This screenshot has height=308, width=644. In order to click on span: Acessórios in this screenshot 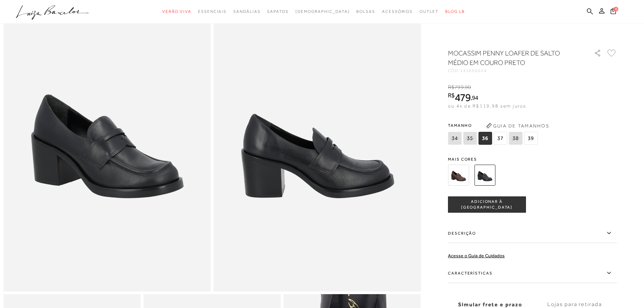, I will do `click(397, 11)`.